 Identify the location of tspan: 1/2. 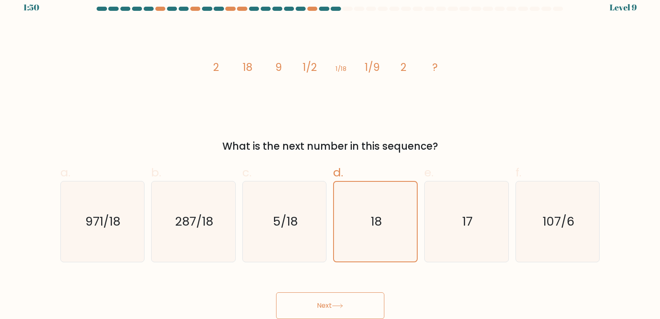
(310, 67).